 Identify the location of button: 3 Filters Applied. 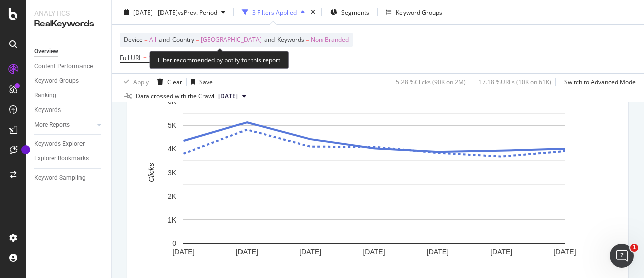
(274, 12).